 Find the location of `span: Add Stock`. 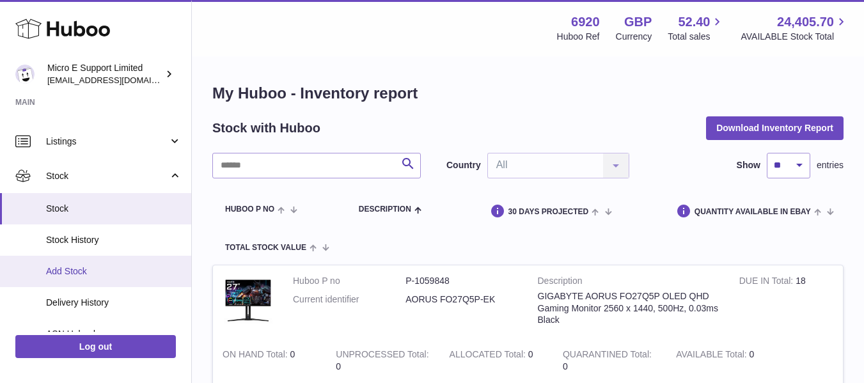

span: Add Stock is located at coordinates (114, 271).